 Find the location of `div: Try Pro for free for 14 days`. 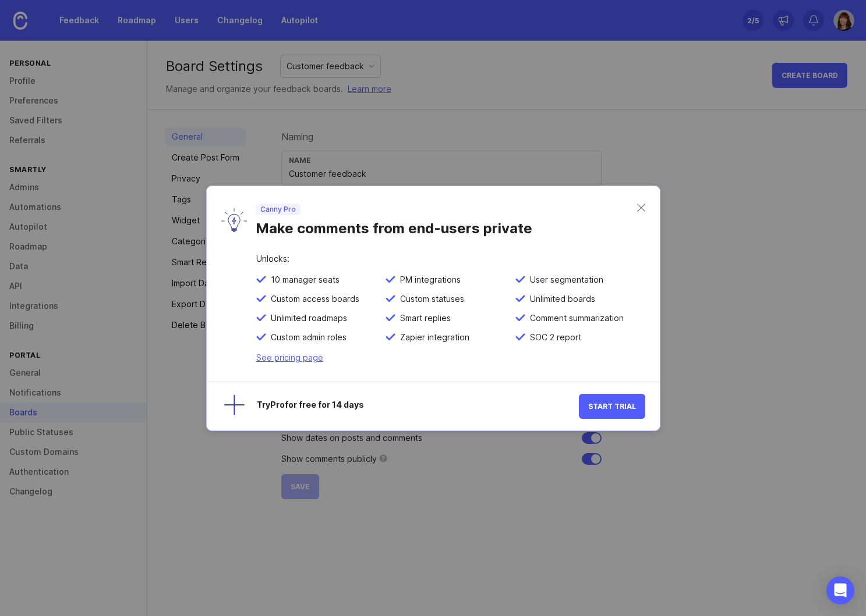

div: Try Pro for free for 14 days is located at coordinates (417, 406).